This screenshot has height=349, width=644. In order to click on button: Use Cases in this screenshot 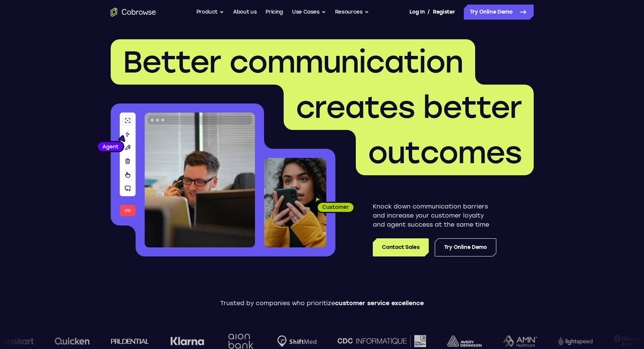, I will do `click(309, 12)`.